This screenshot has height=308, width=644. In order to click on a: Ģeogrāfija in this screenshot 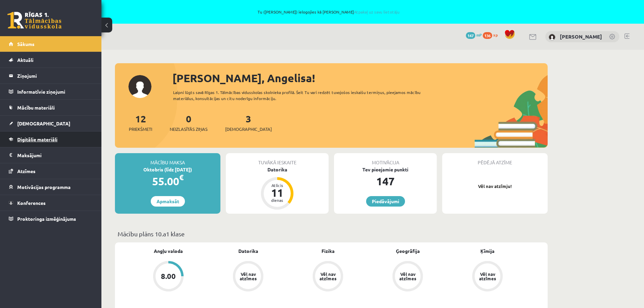, I will do `click(408, 251)`.